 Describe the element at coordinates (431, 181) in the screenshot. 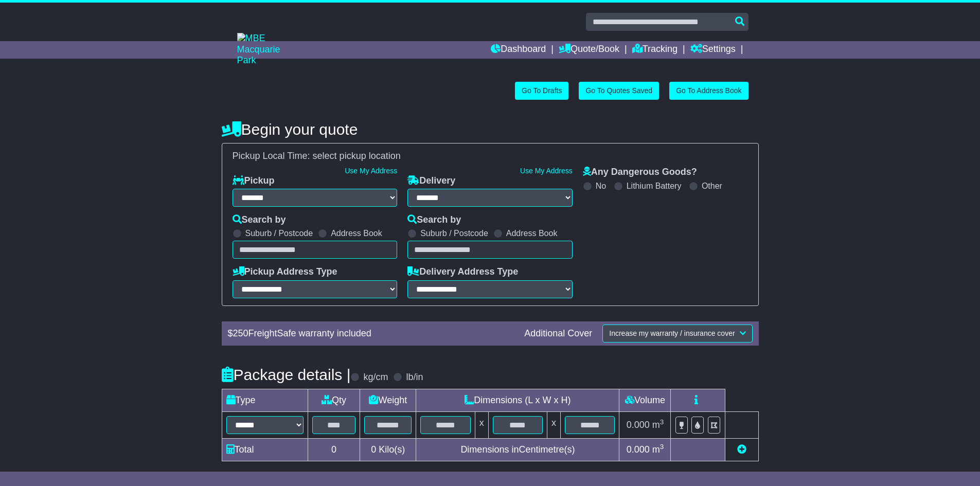

I see `label: Delivery` at that location.